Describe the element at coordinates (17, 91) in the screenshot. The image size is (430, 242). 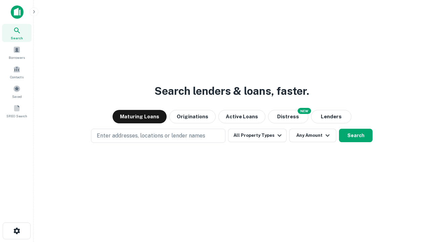
I see `div: Saved` at that location.